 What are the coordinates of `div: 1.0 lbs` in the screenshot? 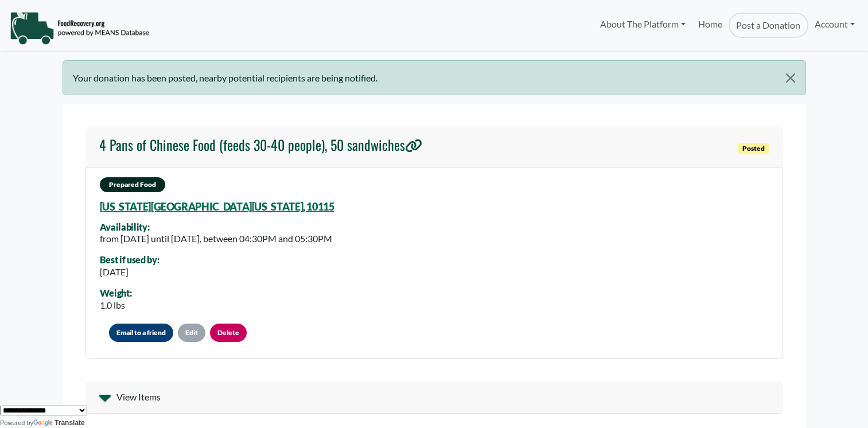 It's located at (116, 306).